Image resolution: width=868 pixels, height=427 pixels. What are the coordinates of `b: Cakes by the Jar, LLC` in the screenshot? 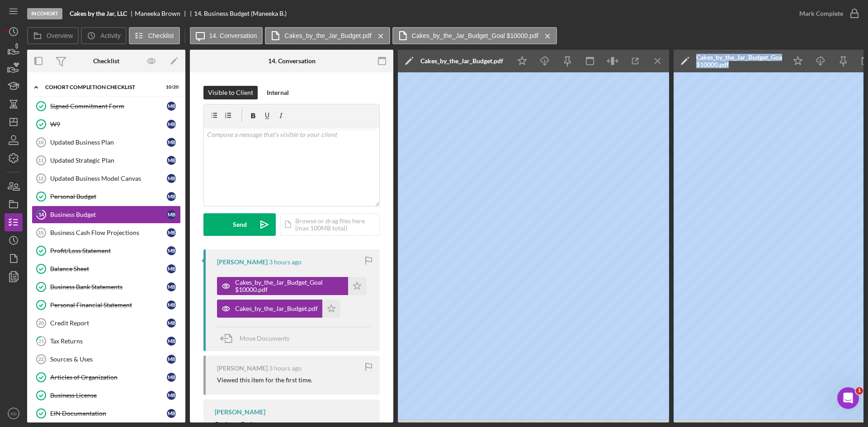 It's located at (98, 13).